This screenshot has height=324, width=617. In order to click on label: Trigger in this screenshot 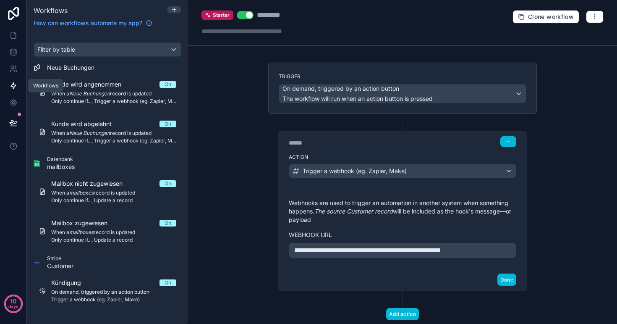, I will do `click(403, 76)`.